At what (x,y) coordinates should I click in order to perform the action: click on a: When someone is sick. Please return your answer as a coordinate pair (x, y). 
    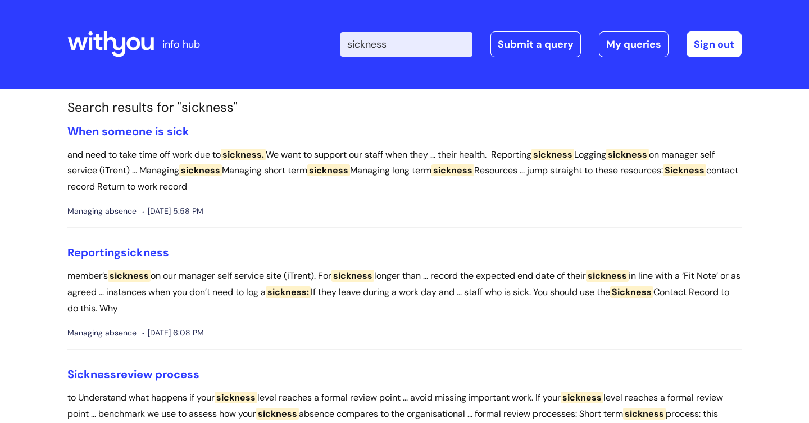
    Looking at the image, I should click on (128, 131).